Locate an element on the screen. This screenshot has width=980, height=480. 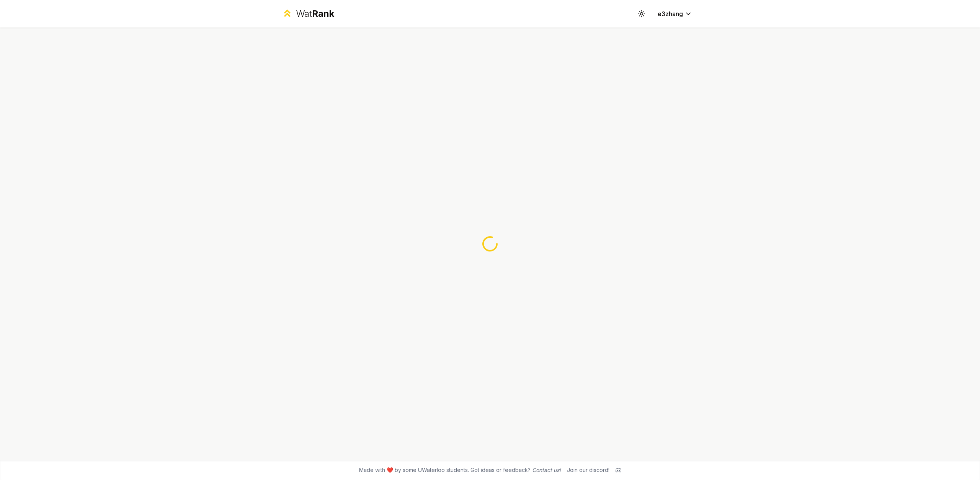
a: WatRank is located at coordinates (308, 14).